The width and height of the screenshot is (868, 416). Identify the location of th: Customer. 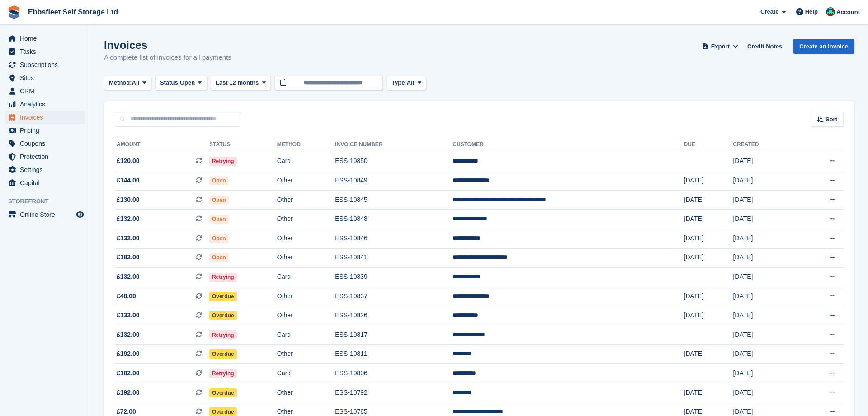
(568, 145).